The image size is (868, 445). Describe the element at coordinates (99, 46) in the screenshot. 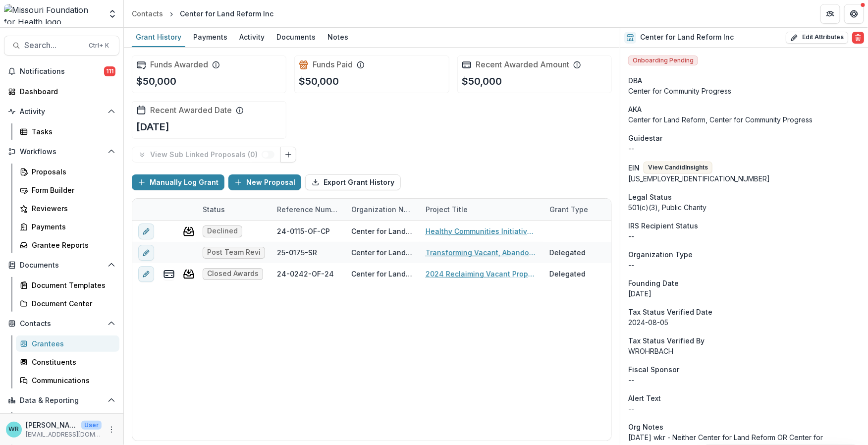

I see `div: Ctrl + K` at that location.